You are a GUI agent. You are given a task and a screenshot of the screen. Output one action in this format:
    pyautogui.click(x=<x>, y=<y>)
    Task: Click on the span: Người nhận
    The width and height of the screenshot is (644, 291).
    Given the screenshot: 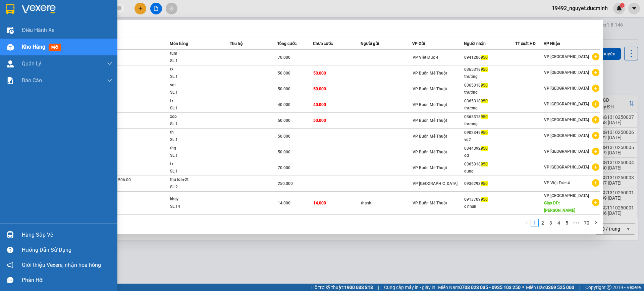 What is the action you would take?
    pyautogui.click(x=475, y=44)
    